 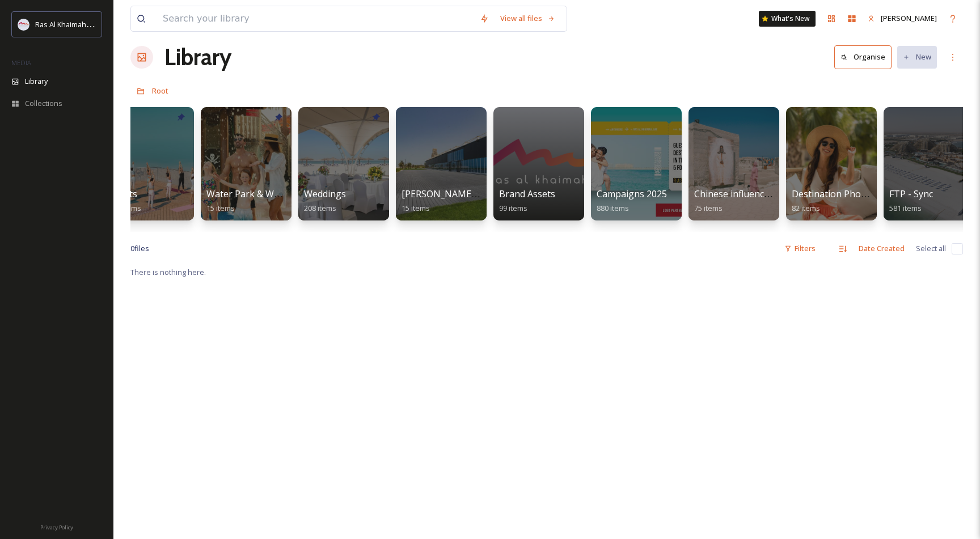 I want to click on div: What's New, so click(x=787, y=19).